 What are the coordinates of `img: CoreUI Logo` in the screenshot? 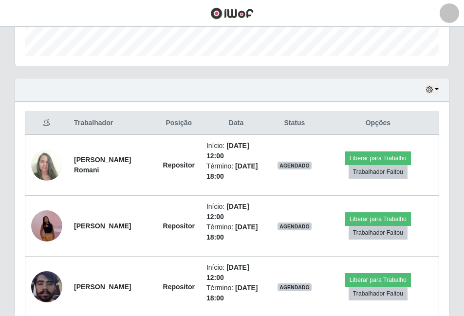 It's located at (232, 13).